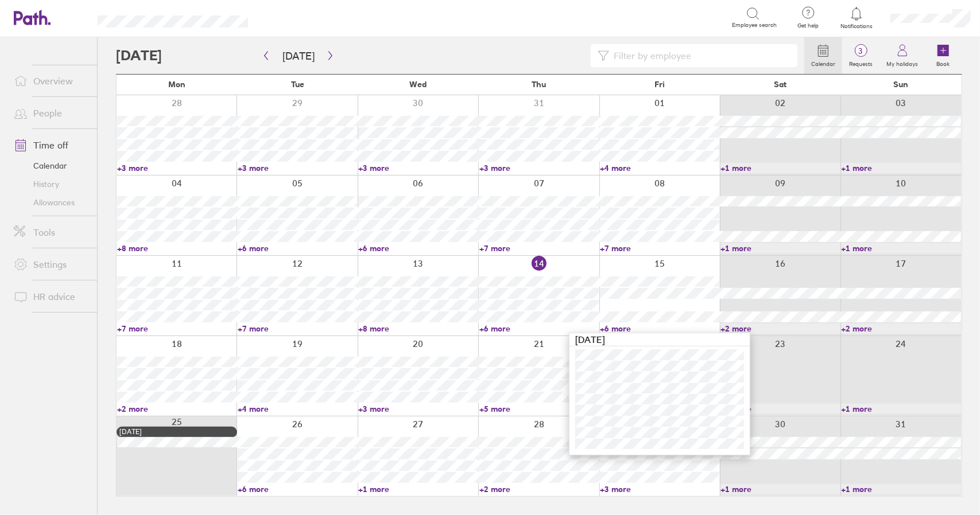  Describe the element at coordinates (51, 232) in the screenshot. I see `a: Tools` at that location.